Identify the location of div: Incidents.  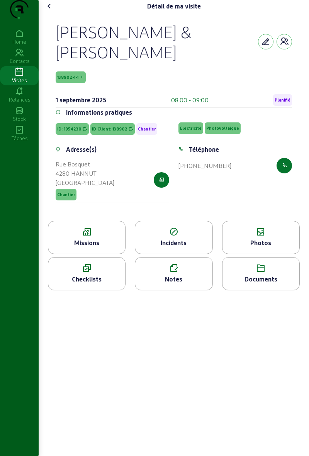
(173, 243).